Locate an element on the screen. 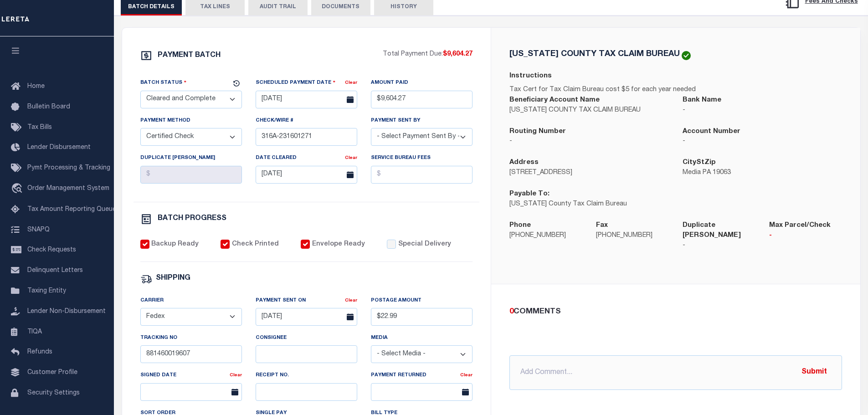  label: Media is located at coordinates (379, 338).